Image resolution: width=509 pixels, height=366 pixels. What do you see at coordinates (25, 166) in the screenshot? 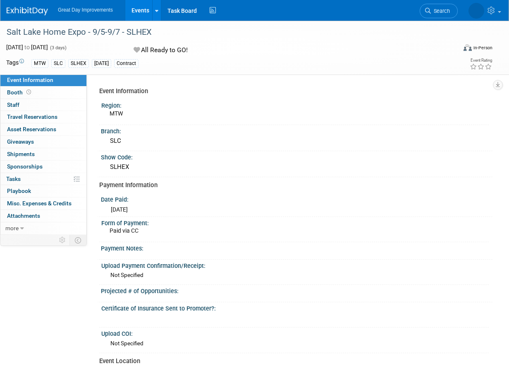
I see `span: Sponsorships` at bounding box center [25, 166].